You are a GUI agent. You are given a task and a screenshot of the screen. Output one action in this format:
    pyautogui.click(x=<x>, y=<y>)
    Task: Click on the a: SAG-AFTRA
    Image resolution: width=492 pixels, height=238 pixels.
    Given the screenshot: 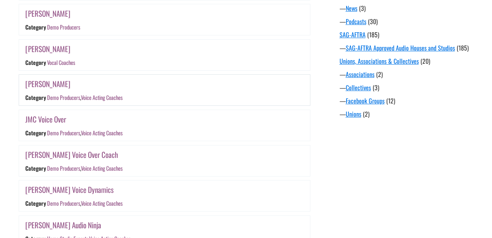 What is the action you would take?
    pyautogui.click(x=353, y=35)
    